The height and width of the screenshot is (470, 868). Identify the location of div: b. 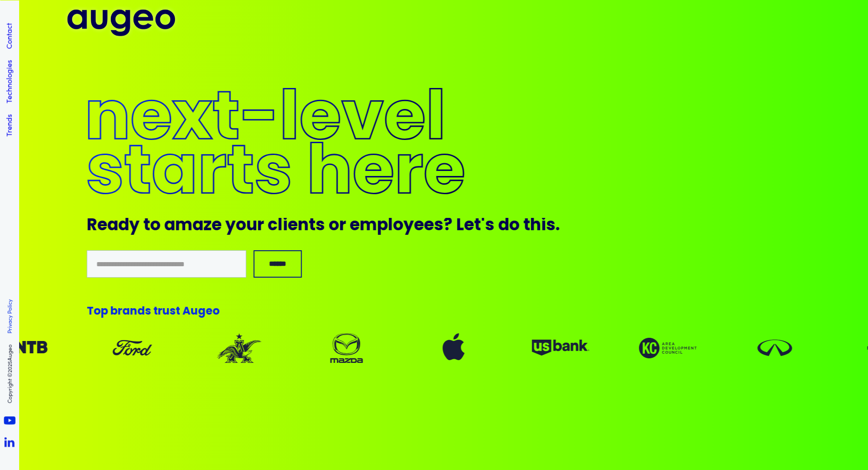
(114, 312).